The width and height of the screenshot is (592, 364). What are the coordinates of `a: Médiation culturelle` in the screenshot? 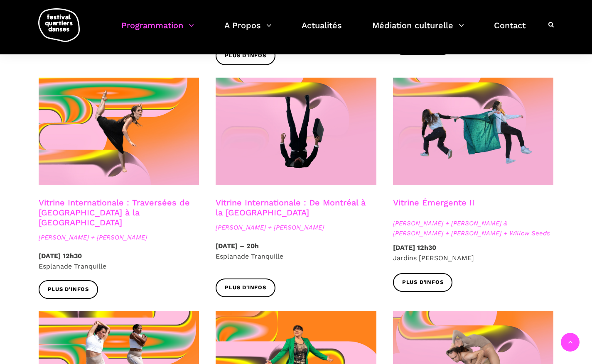 It's located at (418, 30).